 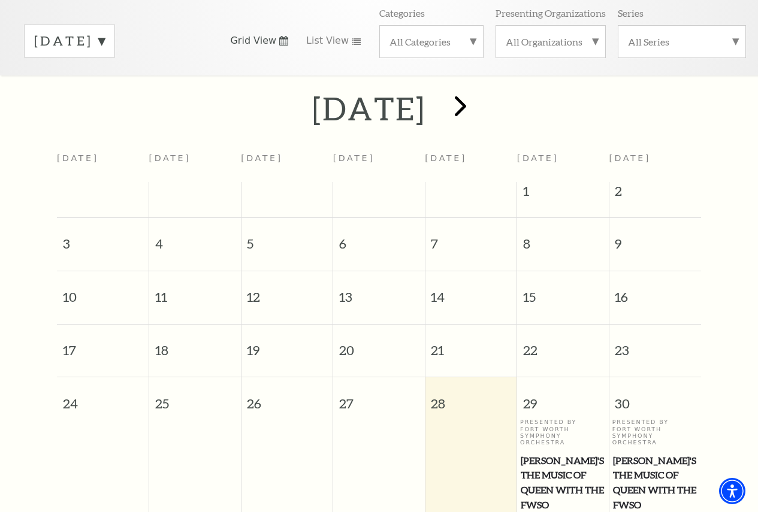 What do you see at coordinates (732, 491) in the screenshot?
I see `div: Accessibility Menu` at bounding box center [732, 491].